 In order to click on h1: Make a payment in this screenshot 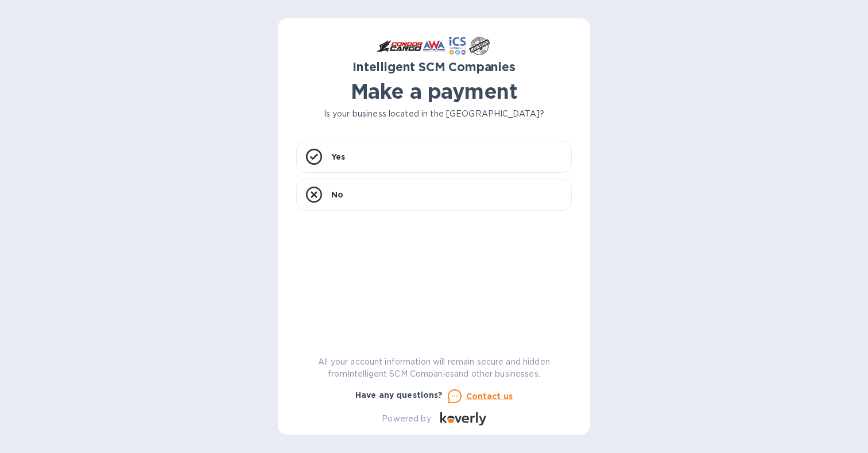, I will do `click(434, 91)`.